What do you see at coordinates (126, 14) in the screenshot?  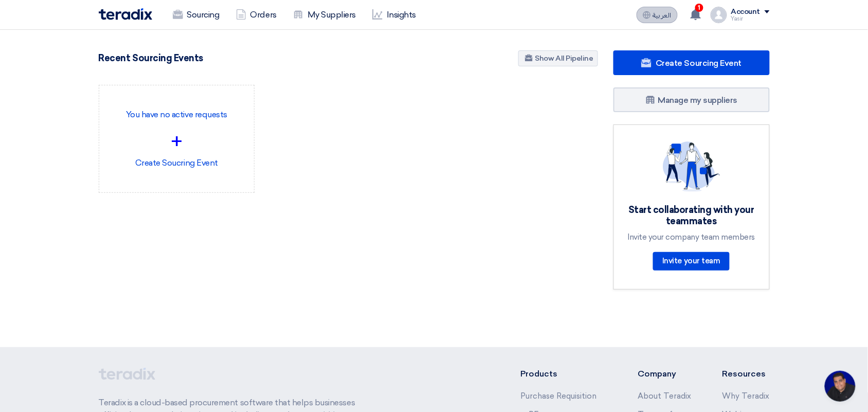 I see `img: Teradix logo` at bounding box center [126, 14].